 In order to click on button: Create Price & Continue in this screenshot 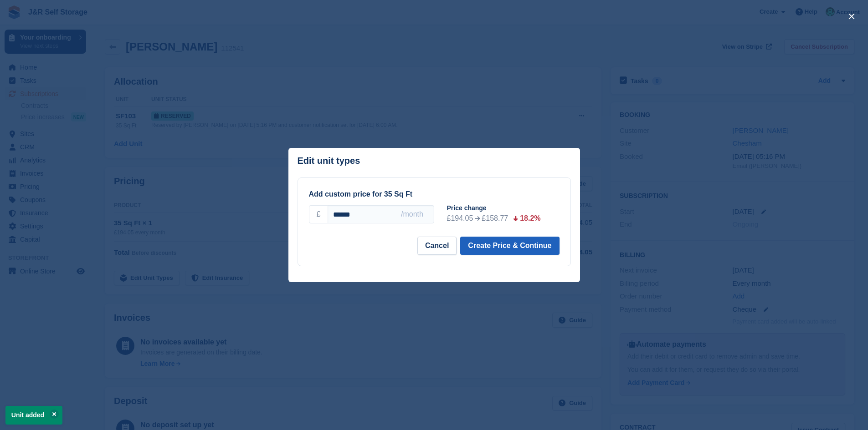, I will do `click(509, 246)`.